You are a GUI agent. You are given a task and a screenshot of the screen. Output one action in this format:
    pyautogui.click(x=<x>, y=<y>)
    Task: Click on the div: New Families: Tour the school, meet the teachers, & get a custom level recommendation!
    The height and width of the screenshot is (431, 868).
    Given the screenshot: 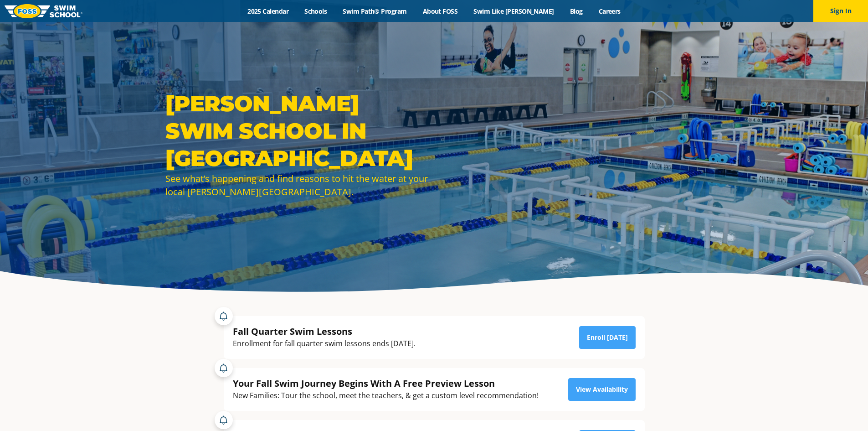 What is the action you would take?
    pyautogui.click(x=385, y=395)
    